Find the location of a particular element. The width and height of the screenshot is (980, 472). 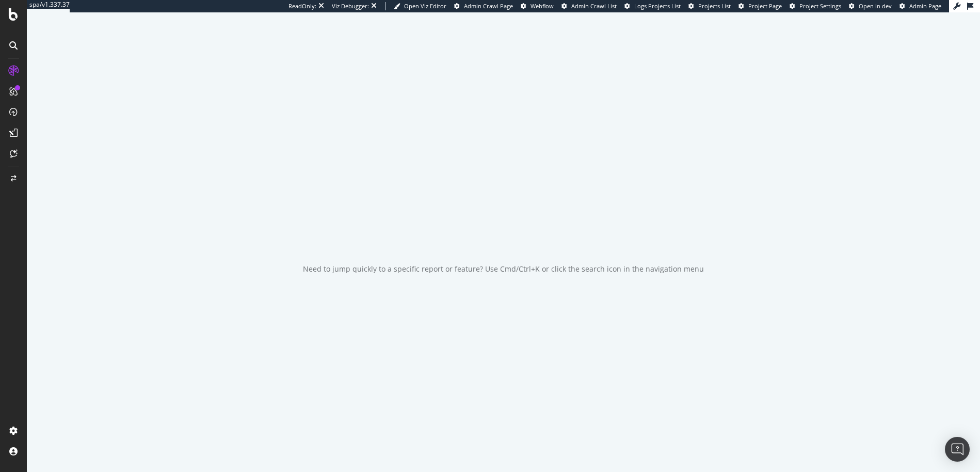

span: Logs Projects List is located at coordinates (658, 6).